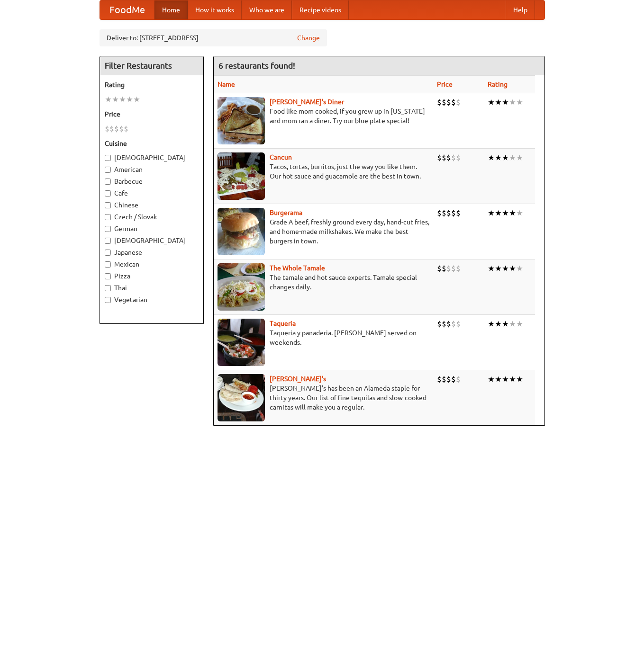  I want to click on label: Czech / Slovak, so click(151, 217).